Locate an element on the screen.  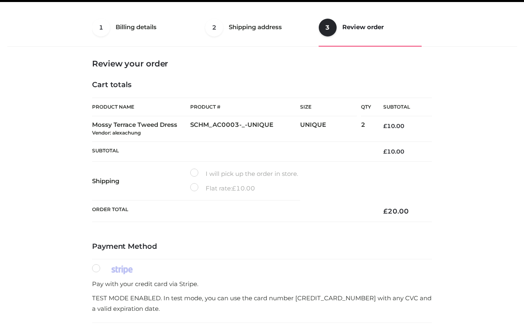
th: Shipping is located at coordinates (141, 181).